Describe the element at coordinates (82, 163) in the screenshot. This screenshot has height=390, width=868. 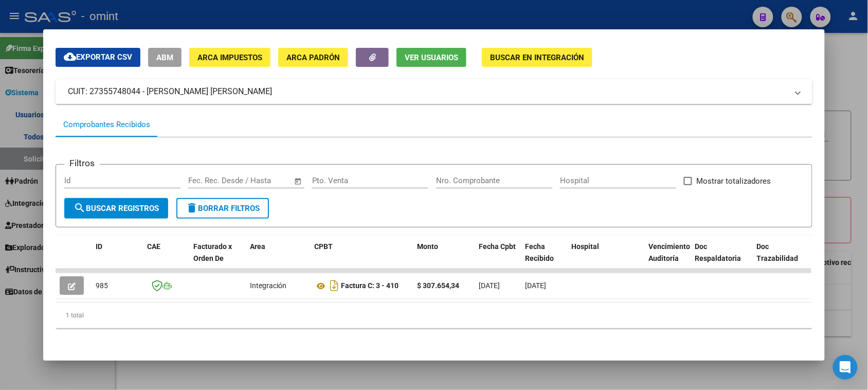
I see `h3: Filtros` at that location.